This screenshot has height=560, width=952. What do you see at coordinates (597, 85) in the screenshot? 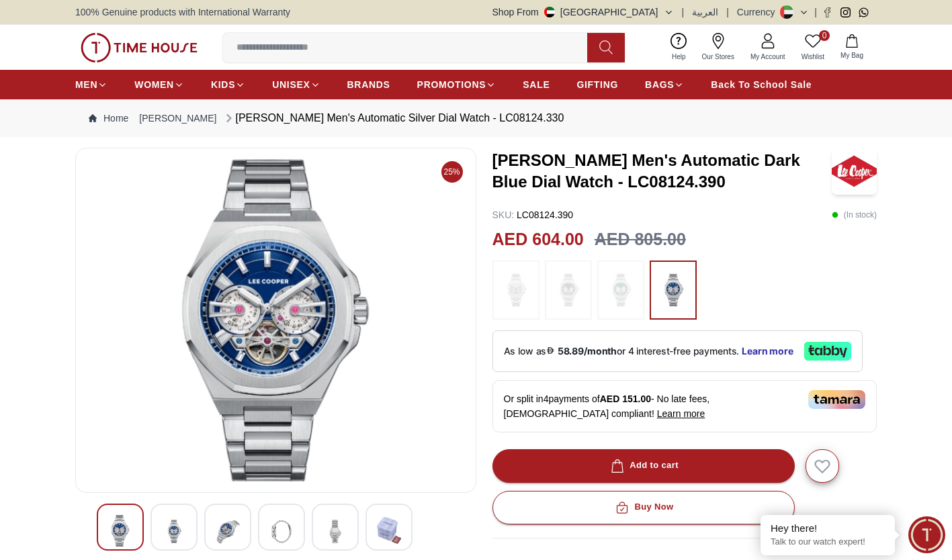
I see `span: GIFTING` at bounding box center [597, 85].